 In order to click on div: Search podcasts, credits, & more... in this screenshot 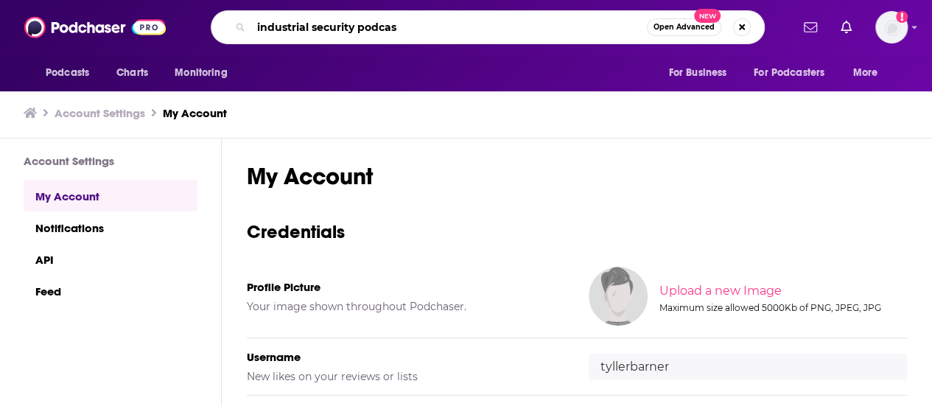, I will do `click(488, 27)`.